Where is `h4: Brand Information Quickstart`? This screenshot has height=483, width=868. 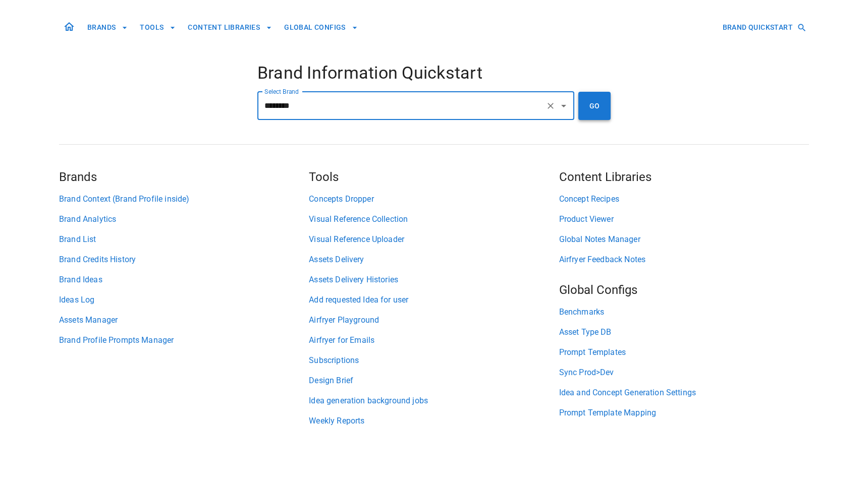 h4: Brand Information Quickstart is located at coordinates (434, 73).